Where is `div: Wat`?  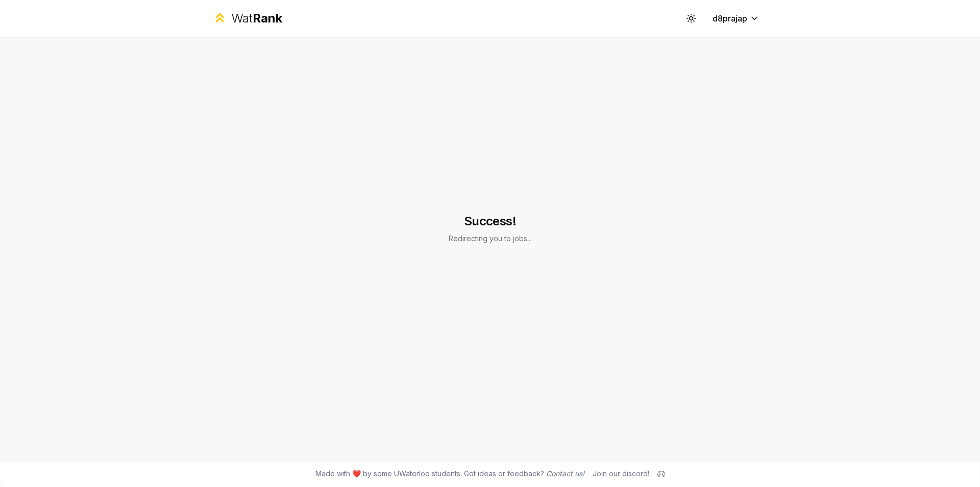 div: Wat is located at coordinates (257, 18).